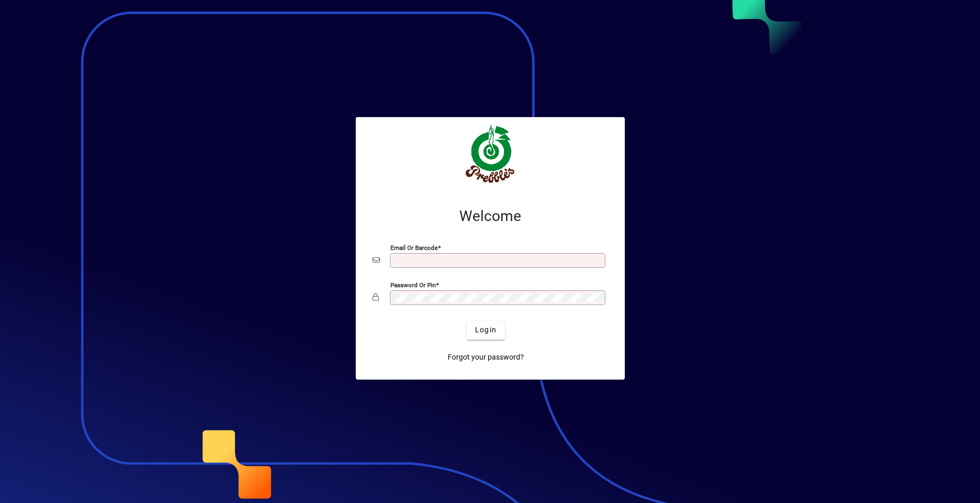  I want to click on span: Login, so click(486, 329).